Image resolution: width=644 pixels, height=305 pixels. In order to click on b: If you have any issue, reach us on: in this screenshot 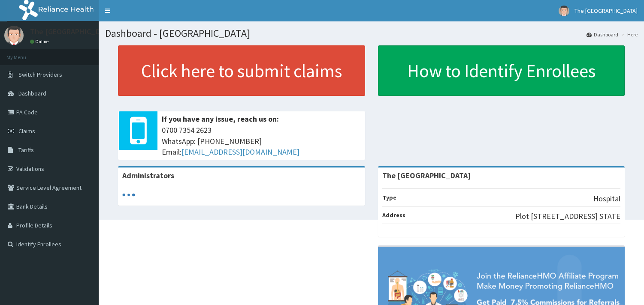, I will do `click(220, 119)`.